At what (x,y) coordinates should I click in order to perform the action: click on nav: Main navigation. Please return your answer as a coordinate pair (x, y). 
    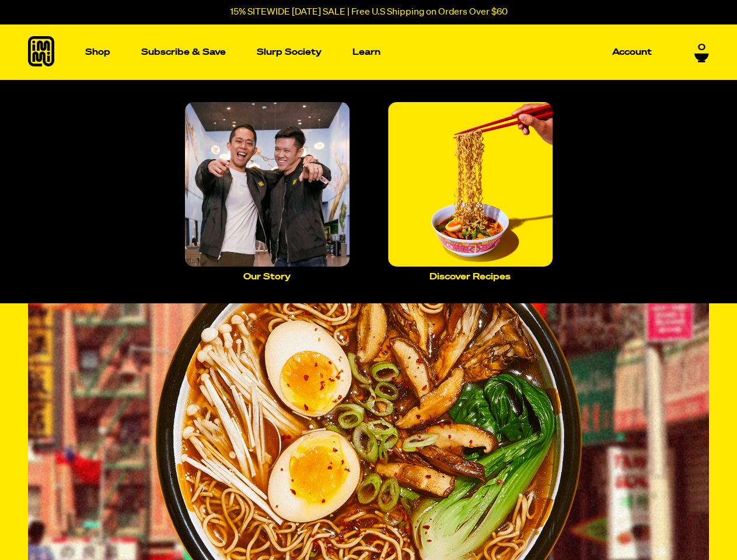
    Looking at the image, I should click on (368, 52).